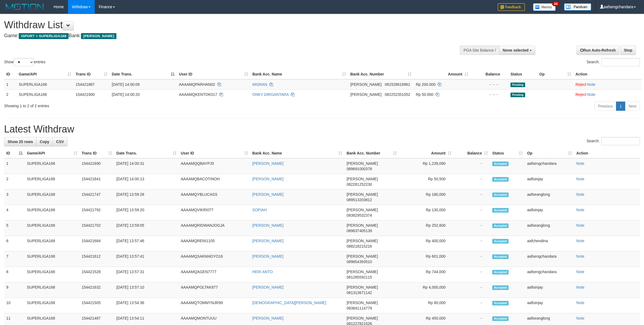 The height and width of the screenshot is (325, 644). Describe the element at coordinates (606, 153) in the screenshot. I see `th: Action` at that location.